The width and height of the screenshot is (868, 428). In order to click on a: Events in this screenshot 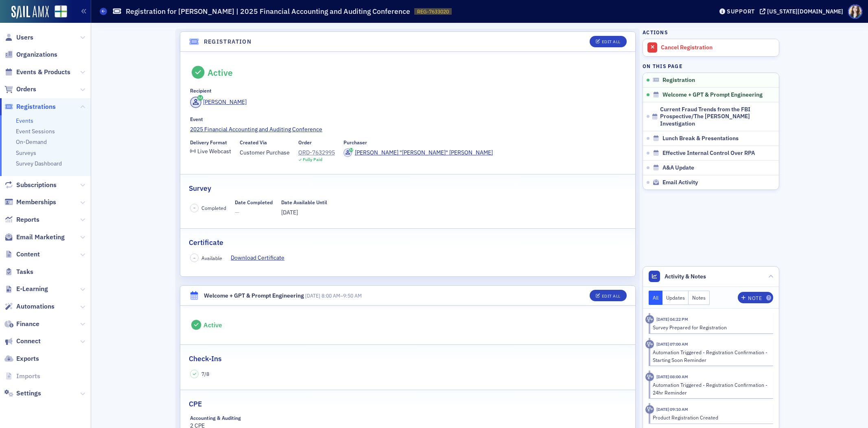, I will do `click(25, 121)`.